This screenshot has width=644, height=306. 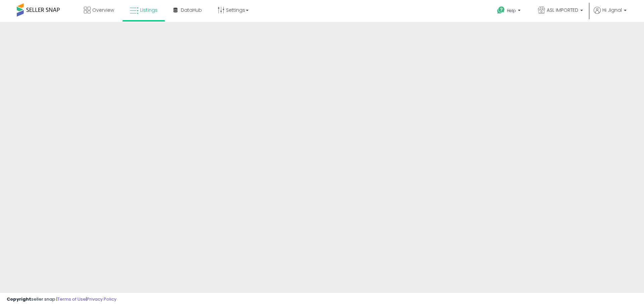 I want to click on a: Help, so click(x=510, y=11).